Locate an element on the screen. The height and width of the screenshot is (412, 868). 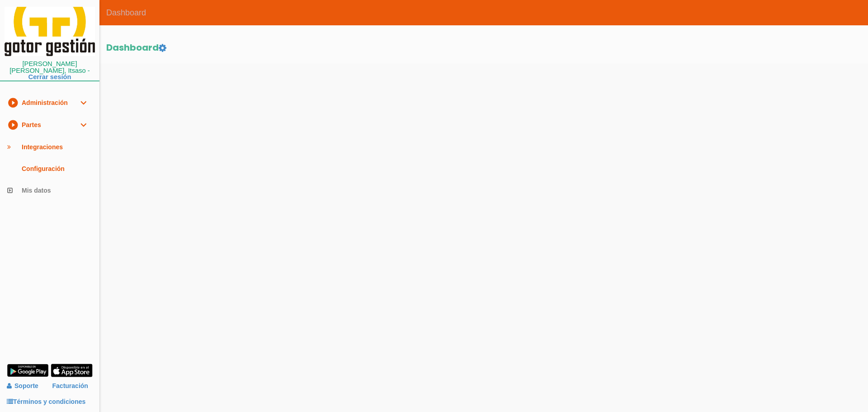
a: Soporte is located at coordinates (23, 386).